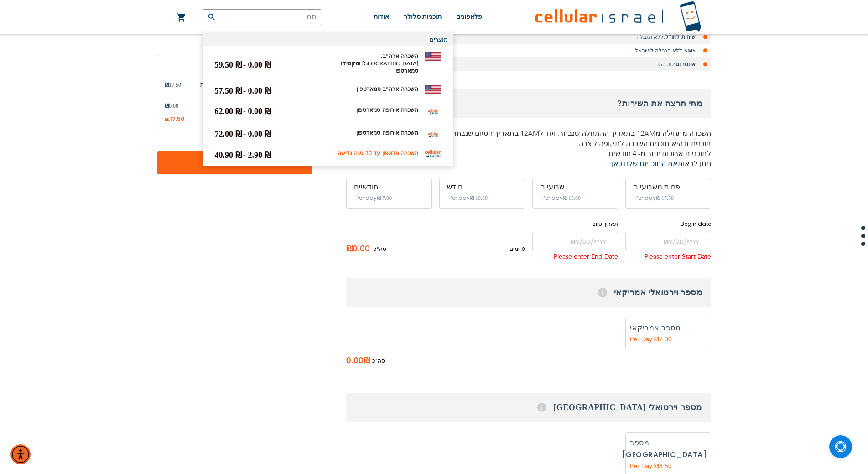 This screenshot has width=868, height=474. Describe the element at coordinates (387, 89) in the screenshot. I see `a: השכרה ארה"ב סמארטפון` at that location.